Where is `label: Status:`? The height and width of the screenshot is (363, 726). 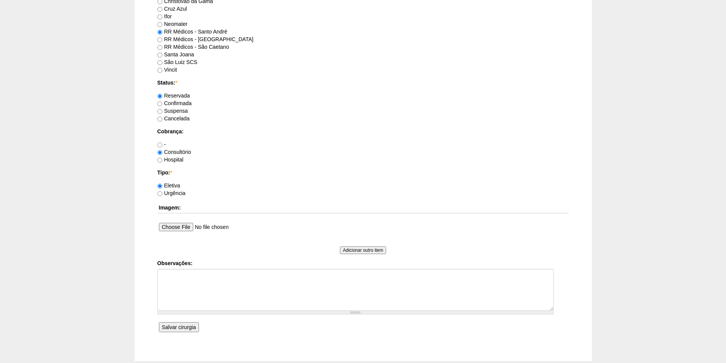
label: Status: is located at coordinates (363, 83).